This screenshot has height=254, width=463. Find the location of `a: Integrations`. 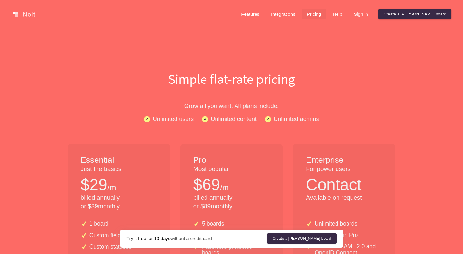

a: Integrations is located at coordinates (283, 14).